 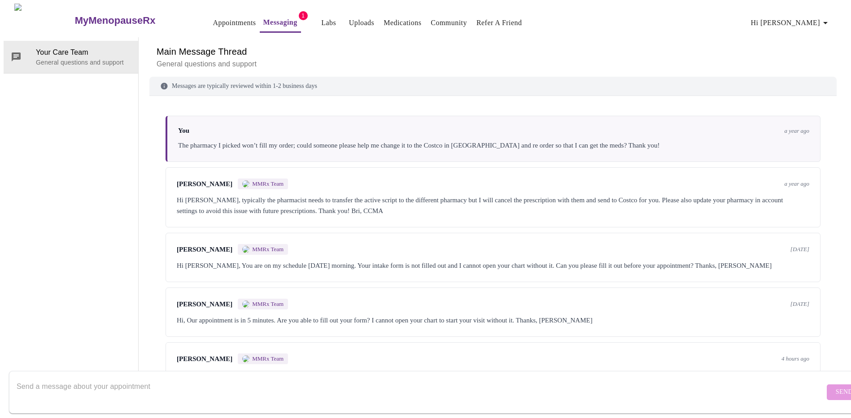 I want to click on div: The pharmacy I picked won’t fill my order; could someone please help me change it to the Costco i..., so click(x=494, y=145).